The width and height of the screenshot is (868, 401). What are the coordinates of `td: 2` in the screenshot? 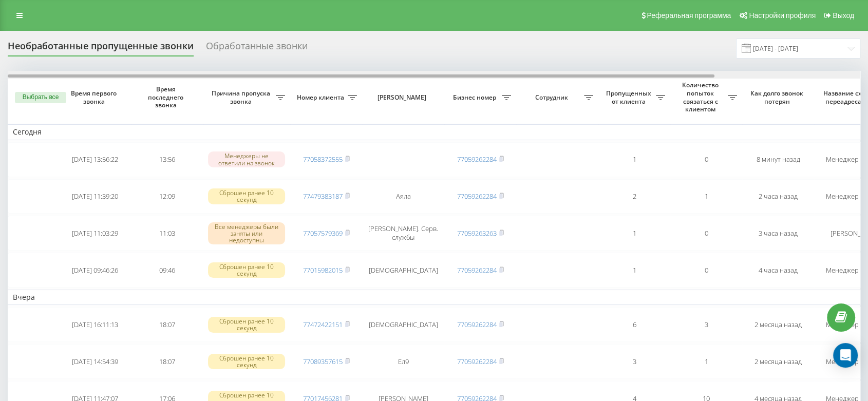 It's located at (634, 197).